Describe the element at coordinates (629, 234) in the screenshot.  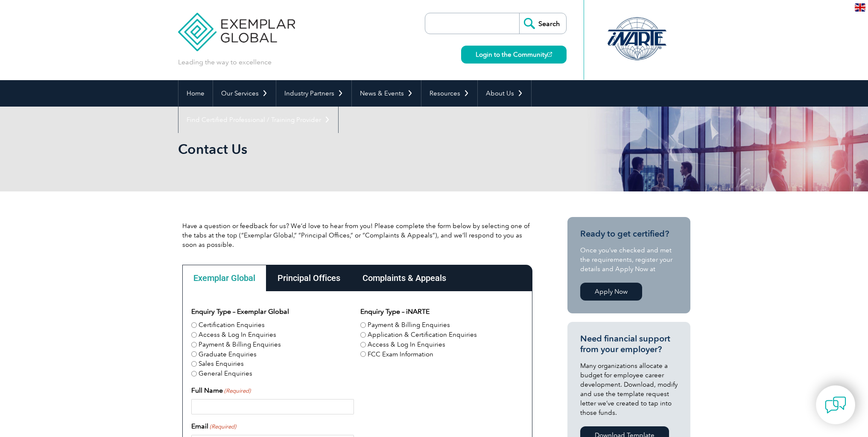
I see `h3: Ready to get certified?` at that location.